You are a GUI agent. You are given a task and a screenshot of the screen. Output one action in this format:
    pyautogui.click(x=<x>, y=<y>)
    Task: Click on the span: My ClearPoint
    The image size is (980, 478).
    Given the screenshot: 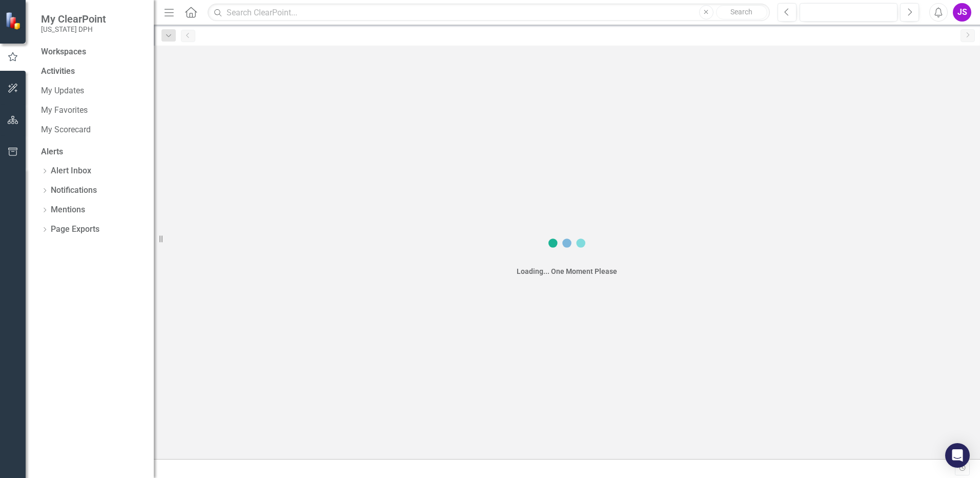 What is the action you would take?
    pyautogui.click(x=73, y=19)
    